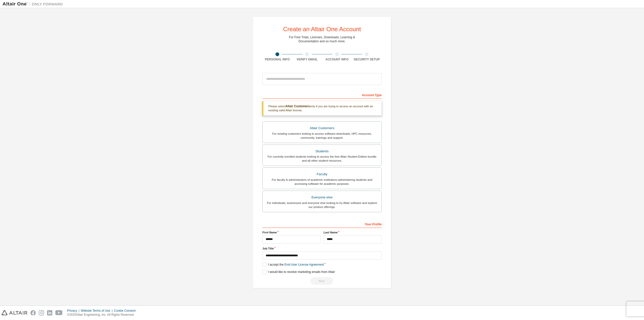  Describe the element at coordinates (322, 158) in the screenshot. I see `div: For currently enrolled students looking to access the free Altair Student Edition bundle and all ...` at that location.